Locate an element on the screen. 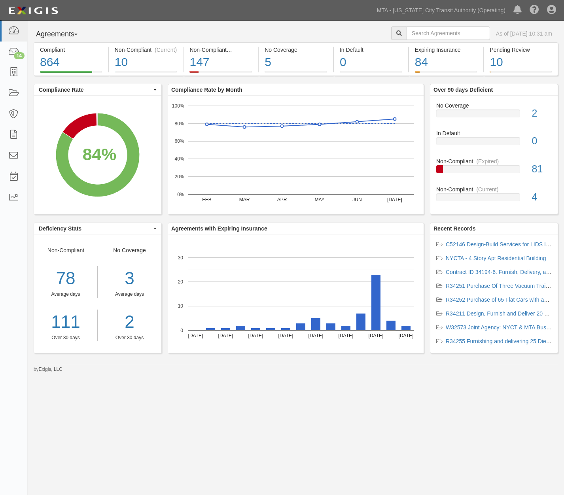 The image size is (564, 495). a: Pending Review10 is located at coordinates (521, 74).